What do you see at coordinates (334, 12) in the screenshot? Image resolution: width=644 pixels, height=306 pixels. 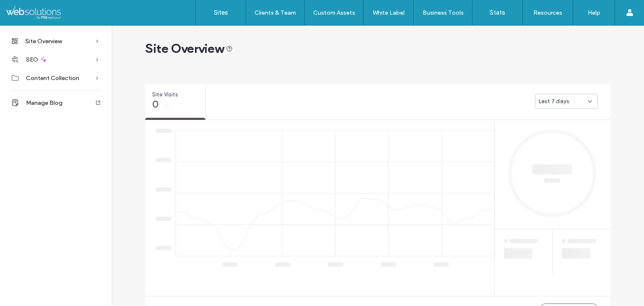 I see `label: Custom Assets` at bounding box center [334, 12].